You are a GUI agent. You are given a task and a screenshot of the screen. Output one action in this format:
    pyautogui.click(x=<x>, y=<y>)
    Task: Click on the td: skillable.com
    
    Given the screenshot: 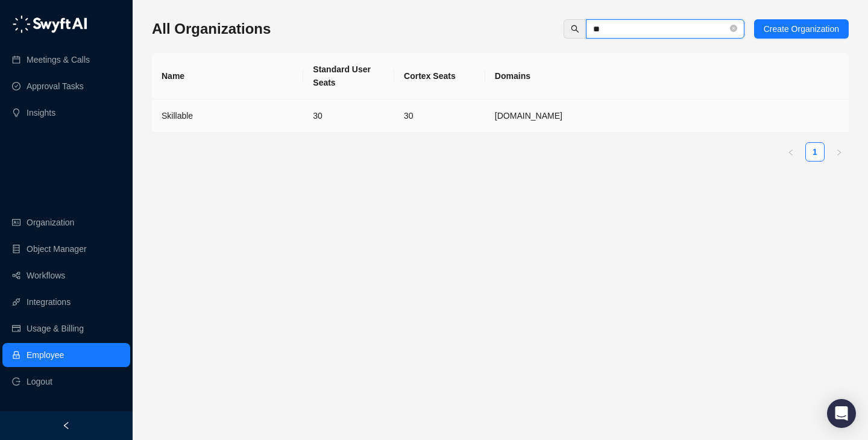 What is the action you would take?
    pyautogui.click(x=667, y=116)
    